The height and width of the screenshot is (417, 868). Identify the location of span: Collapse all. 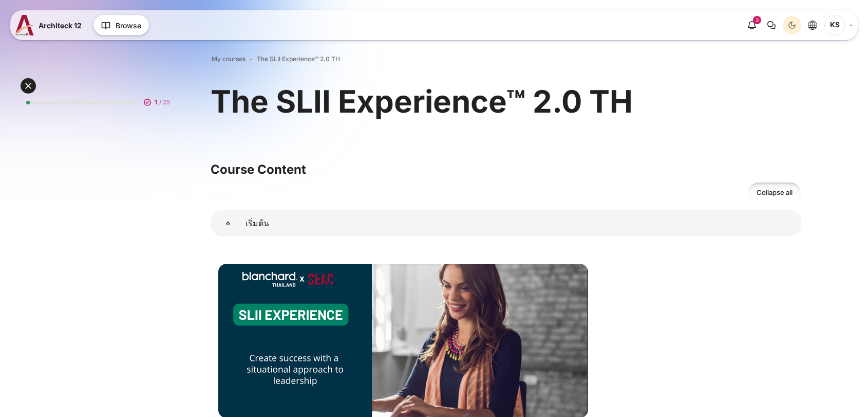
(774, 192).